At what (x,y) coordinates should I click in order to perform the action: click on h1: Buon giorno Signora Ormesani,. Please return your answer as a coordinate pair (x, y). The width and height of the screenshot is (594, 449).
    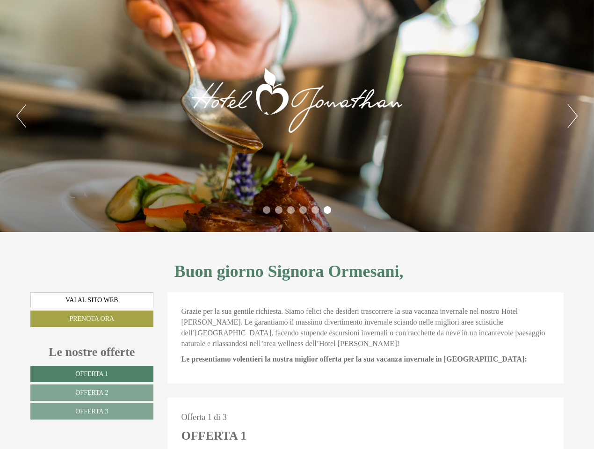
    Looking at the image, I should click on (289, 272).